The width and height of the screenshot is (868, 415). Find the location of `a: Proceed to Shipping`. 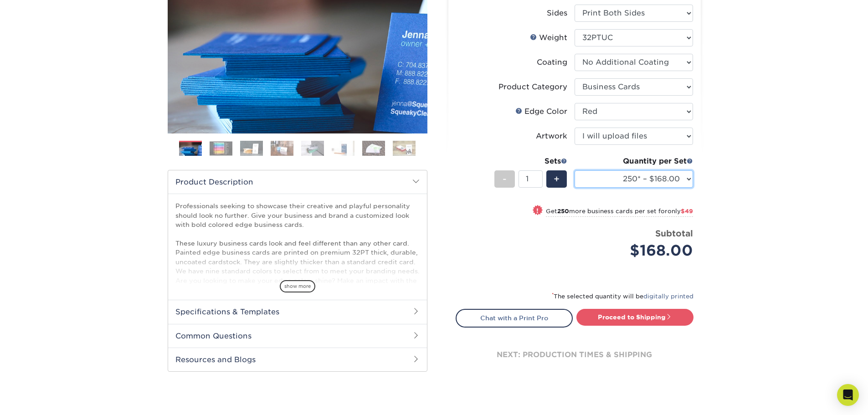

a: Proceed to Shipping is located at coordinates (635, 318).